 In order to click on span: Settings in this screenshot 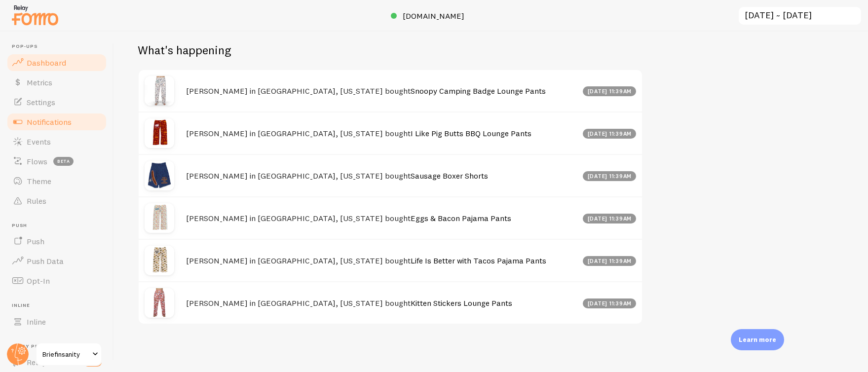, I will do `click(41, 102)`.